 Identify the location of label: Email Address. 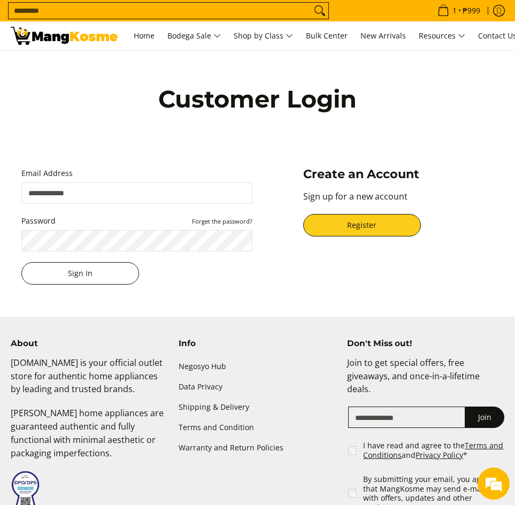
(137, 173).